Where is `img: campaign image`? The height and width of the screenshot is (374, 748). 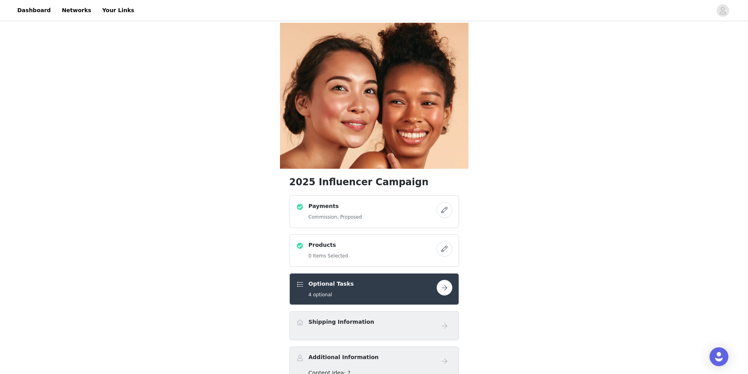
img: campaign image is located at coordinates (374, 96).